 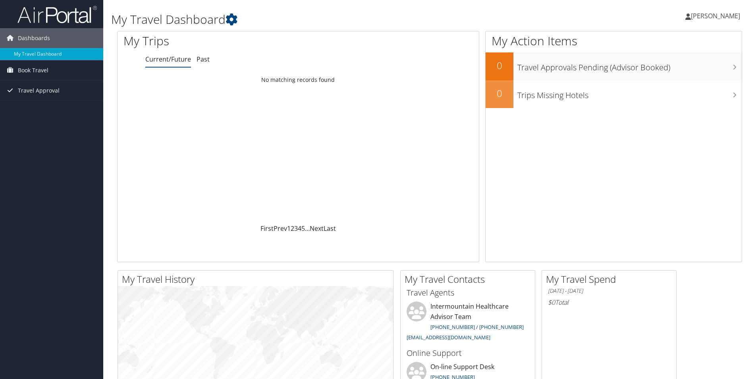 What do you see at coordinates (629, 93) in the screenshot?
I see `h3: Trips Missing Hotels` at bounding box center [629, 93].